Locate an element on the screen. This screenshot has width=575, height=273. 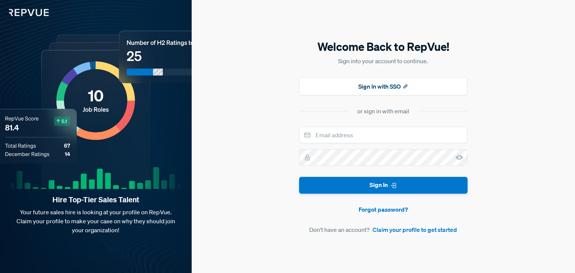
a: Forgot password? is located at coordinates (383, 210).